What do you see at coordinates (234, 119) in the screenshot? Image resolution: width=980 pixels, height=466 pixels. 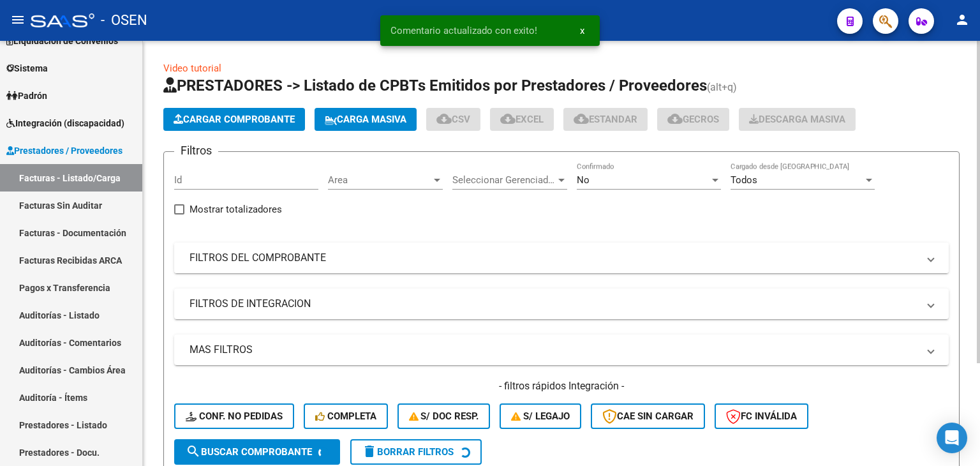 I see `button: Cargar Comprobante` at bounding box center [234, 119].